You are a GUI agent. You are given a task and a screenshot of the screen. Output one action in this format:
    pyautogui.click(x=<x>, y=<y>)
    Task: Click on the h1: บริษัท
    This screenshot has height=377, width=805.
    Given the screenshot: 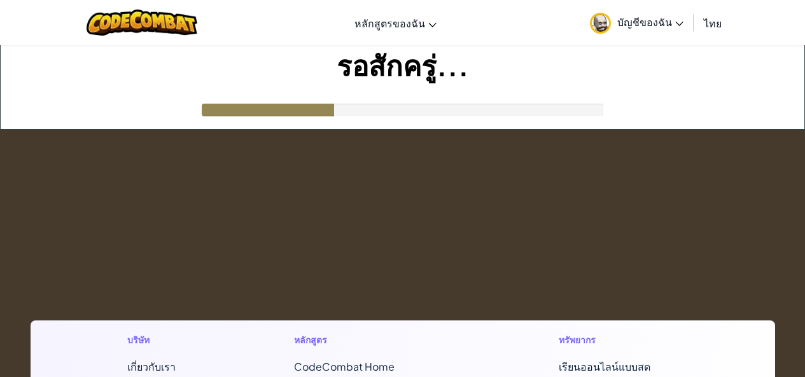 What is the action you would take?
    pyautogui.click(x=157, y=340)
    